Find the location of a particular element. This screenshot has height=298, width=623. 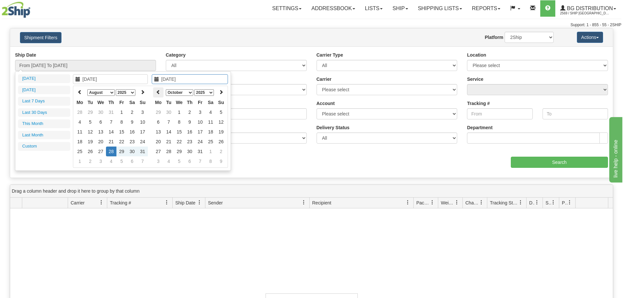

div: live help - online is located at coordinates (33, 8).